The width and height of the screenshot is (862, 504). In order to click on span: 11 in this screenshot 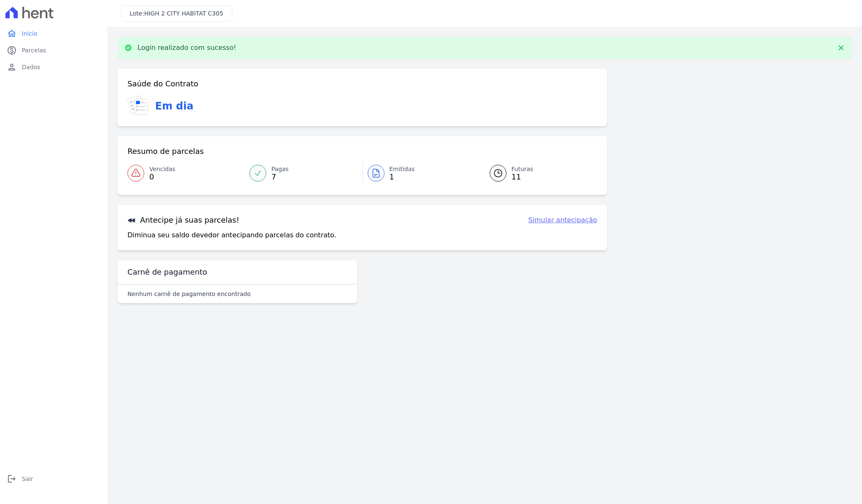, I will do `click(522, 177)`.